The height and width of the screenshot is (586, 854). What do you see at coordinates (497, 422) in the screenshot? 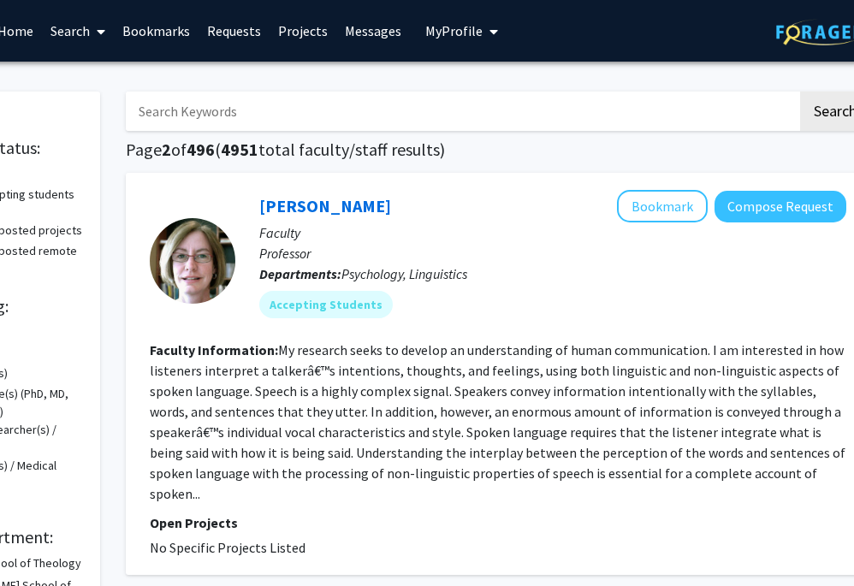
I see `fg-read-more: My research seeks to develop an understanding of human communication. I am interested in how list...` at bounding box center [497, 422].